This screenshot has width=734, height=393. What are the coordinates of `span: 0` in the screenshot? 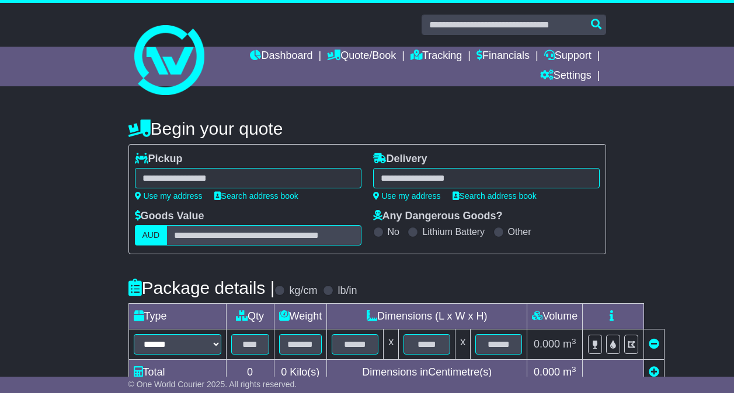 It's located at (284, 372).